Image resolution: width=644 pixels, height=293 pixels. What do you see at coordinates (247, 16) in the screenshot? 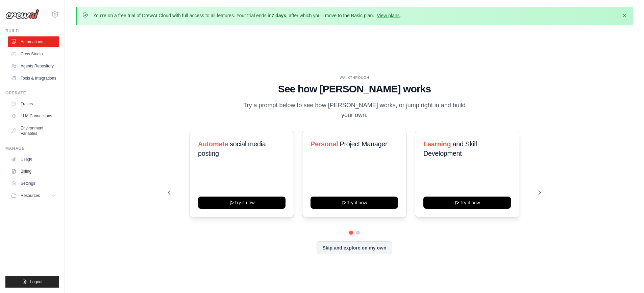
I see `p: You're on a free trial of CrewAI Cloud with full access to all features. Your trial ends in , aft...` at bounding box center [247, 16].